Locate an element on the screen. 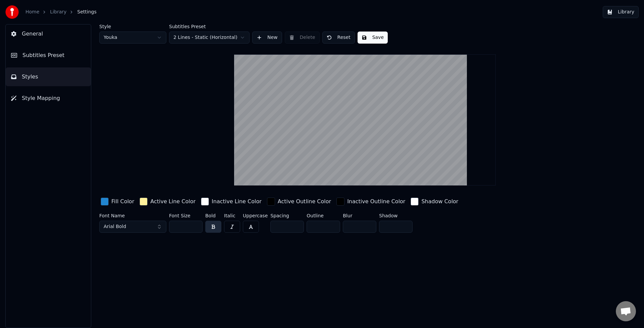 This screenshot has height=328, width=644. label: Spacing is located at coordinates (287, 216).